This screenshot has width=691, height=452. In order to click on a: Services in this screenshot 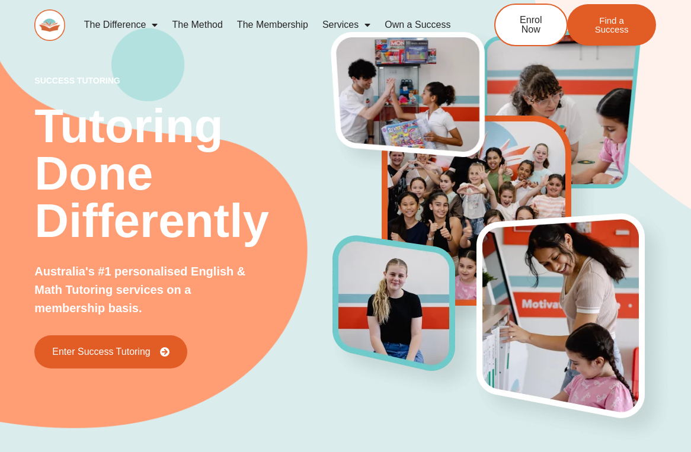, I will do `click(346, 25)`.